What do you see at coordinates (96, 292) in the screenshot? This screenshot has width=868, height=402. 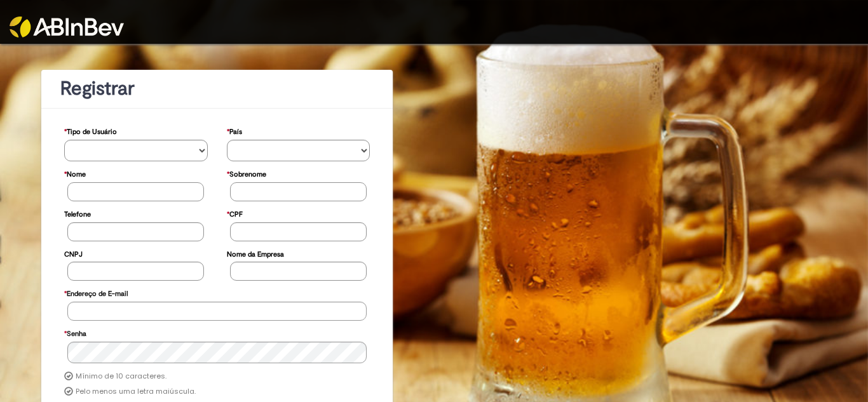 I see `label: Endereço de E-mail` at bounding box center [96, 292].